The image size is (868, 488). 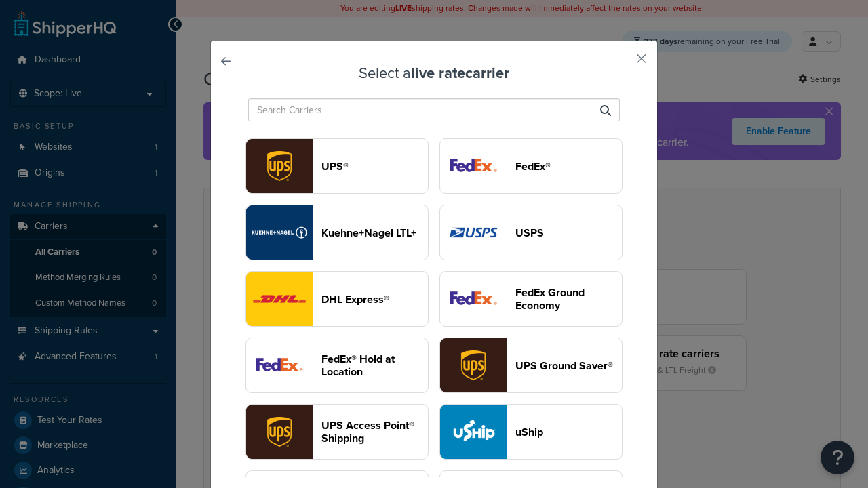 What do you see at coordinates (531, 299) in the screenshot?
I see `button: smartPost logoFedEx Ground Economy` at bounding box center [531, 299].